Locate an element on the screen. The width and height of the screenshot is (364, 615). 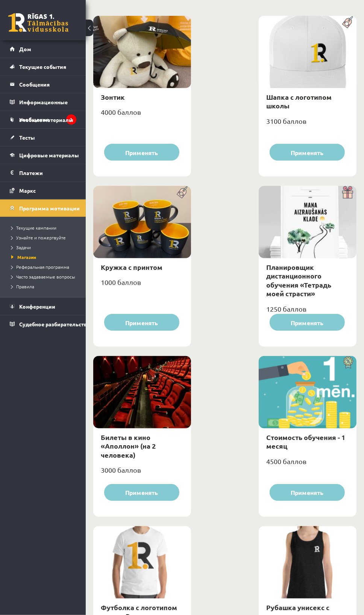
font: 4500 баллов is located at coordinates (287, 461).